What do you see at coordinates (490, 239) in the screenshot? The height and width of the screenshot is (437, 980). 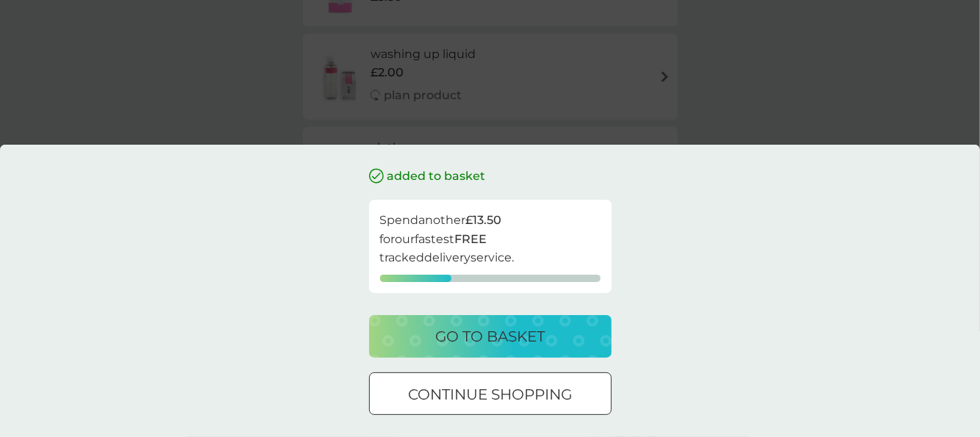 I see `p: Spend another for our fastest tracked delivery service.` at bounding box center [490, 239].